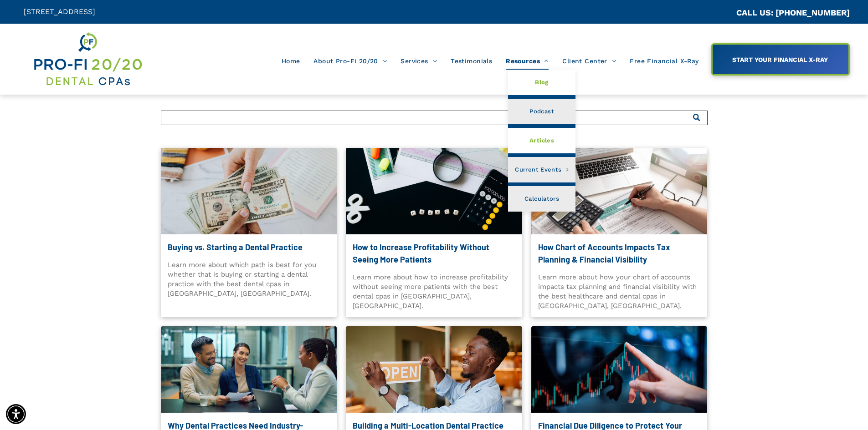  What do you see at coordinates (527, 61) in the screenshot?
I see `a: Resources` at bounding box center [527, 61].